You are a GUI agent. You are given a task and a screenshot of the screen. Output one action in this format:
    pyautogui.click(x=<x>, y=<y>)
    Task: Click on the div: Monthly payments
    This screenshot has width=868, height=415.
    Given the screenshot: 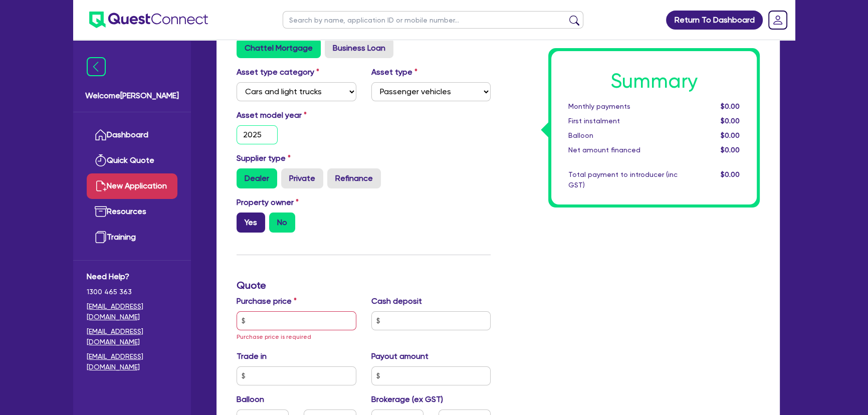 What is the action you would take?
    pyautogui.click(x=623, y=106)
    